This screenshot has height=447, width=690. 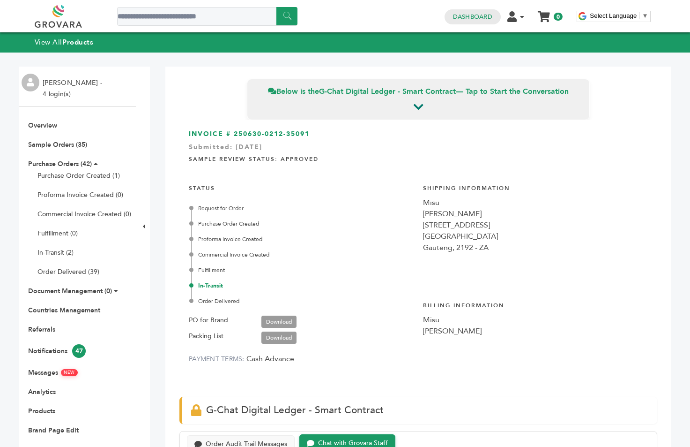 What do you see at coordinates (42, 411) in the screenshot?
I see `a: Products` at bounding box center [42, 411].